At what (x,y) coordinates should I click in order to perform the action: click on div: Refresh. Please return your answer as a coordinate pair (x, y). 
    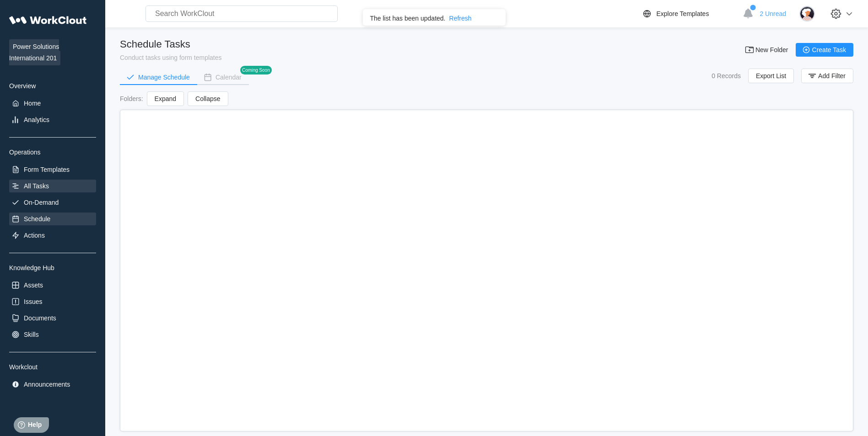
    Looking at the image, I should click on (461, 18).